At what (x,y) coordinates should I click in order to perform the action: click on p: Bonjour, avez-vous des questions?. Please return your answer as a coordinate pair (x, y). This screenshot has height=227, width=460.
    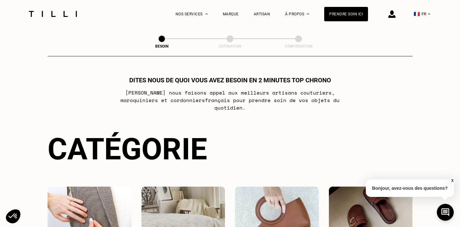
    Looking at the image, I should click on (410, 188).